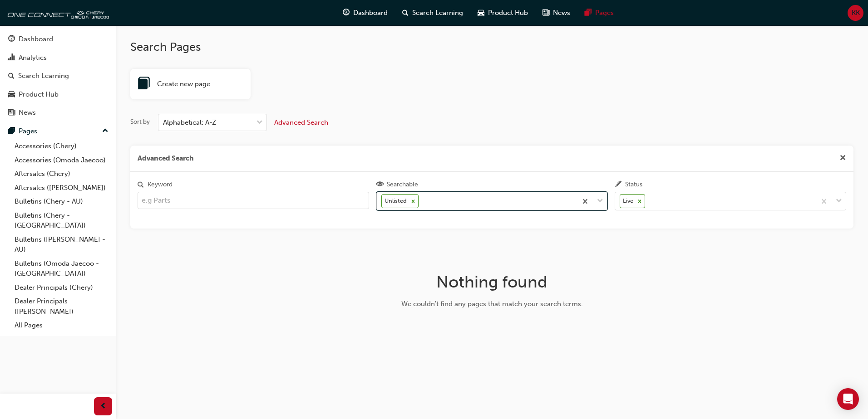 Image resolution: width=868 pixels, height=419 pixels. Describe the element at coordinates (57, 13) in the screenshot. I see `a: oneconnect` at that location.